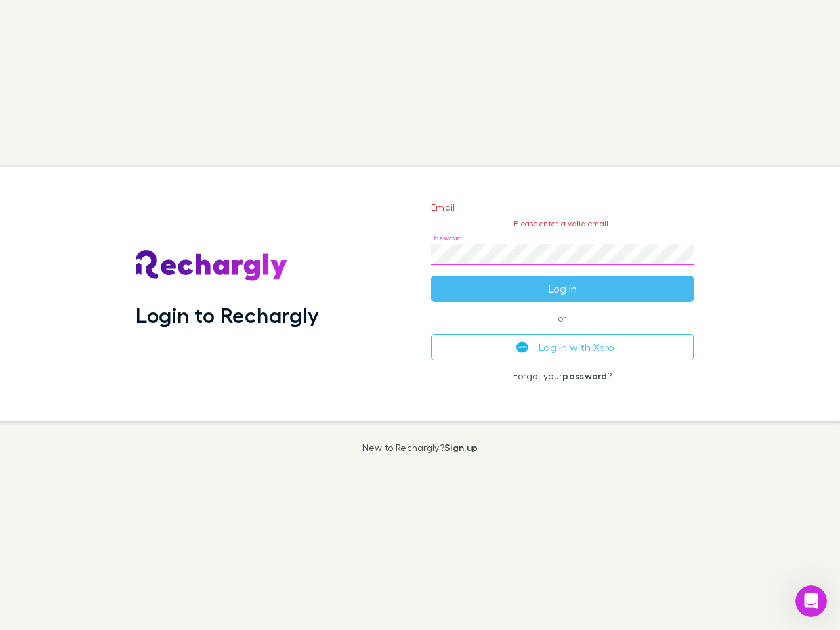 The height and width of the screenshot is (630, 840). What do you see at coordinates (420, 447) in the screenshot?
I see `p: New to Rechargly?` at bounding box center [420, 447].